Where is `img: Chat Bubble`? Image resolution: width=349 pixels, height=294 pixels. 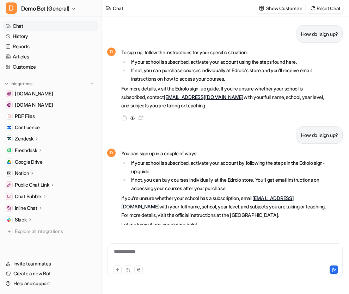 img: Chat Bubble is located at coordinates (9, 197).